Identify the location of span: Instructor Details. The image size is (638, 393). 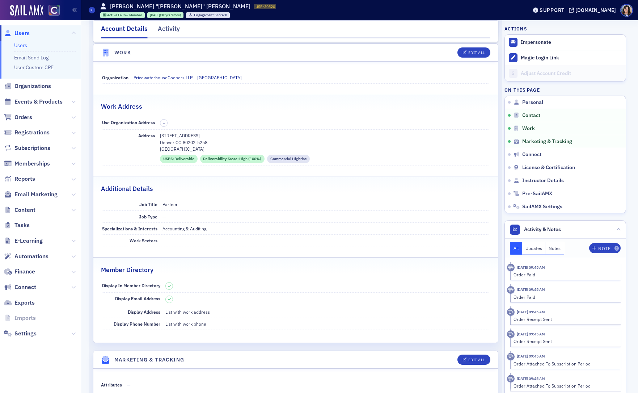
(543, 181).